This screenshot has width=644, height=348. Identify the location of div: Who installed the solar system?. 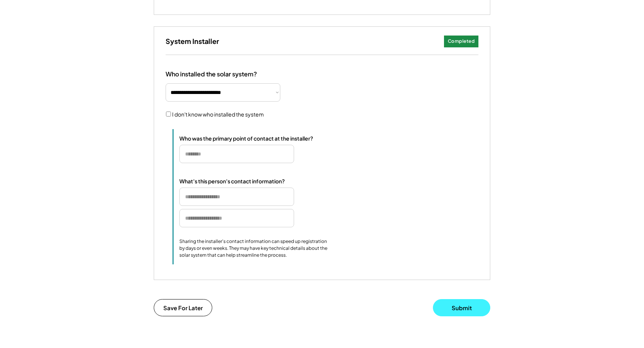
(211, 74).